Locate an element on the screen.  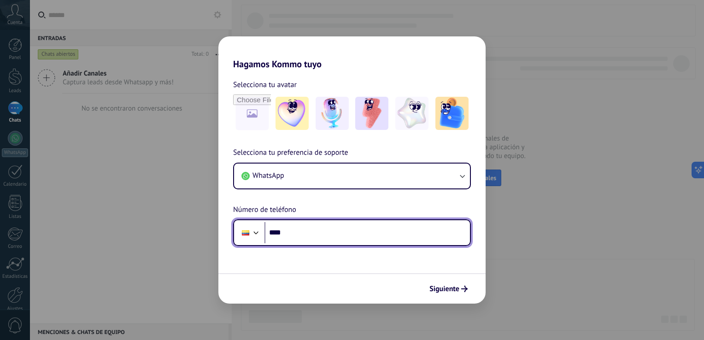
span: Selecciona tu preferencia de soporte is located at coordinates (291, 153).